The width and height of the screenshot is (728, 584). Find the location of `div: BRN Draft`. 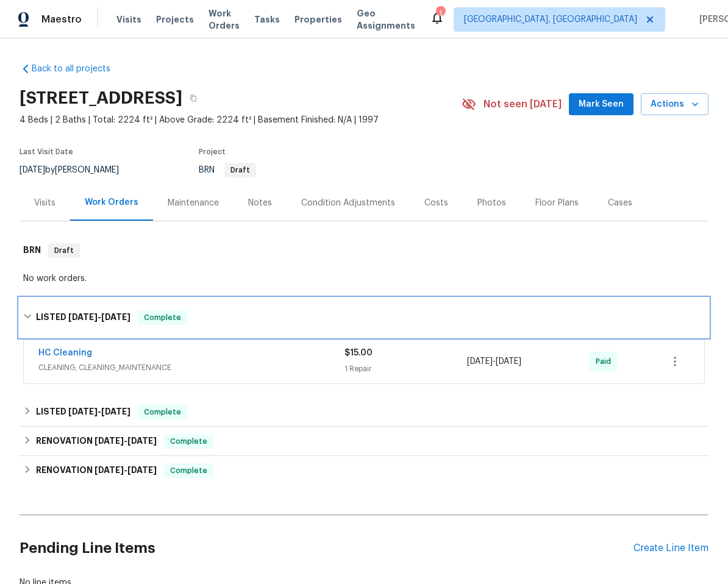

div: BRN Draft is located at coordinates (364, 250).